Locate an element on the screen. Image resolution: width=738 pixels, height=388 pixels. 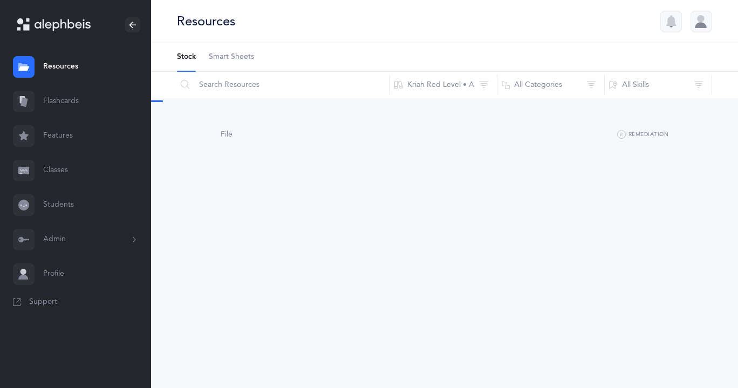
button: Remediation is located at coordinates (642, 135).